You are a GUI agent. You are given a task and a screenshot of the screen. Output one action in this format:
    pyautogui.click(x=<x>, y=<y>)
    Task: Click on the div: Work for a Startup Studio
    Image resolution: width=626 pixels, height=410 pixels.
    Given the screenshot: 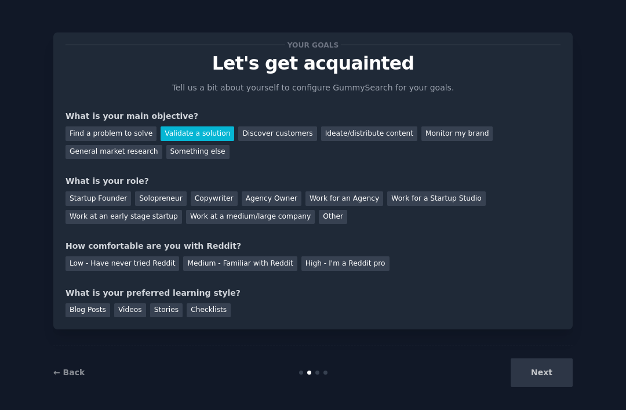 What is the action you would take?
    pyautogui.click(x=436, y=198)
    